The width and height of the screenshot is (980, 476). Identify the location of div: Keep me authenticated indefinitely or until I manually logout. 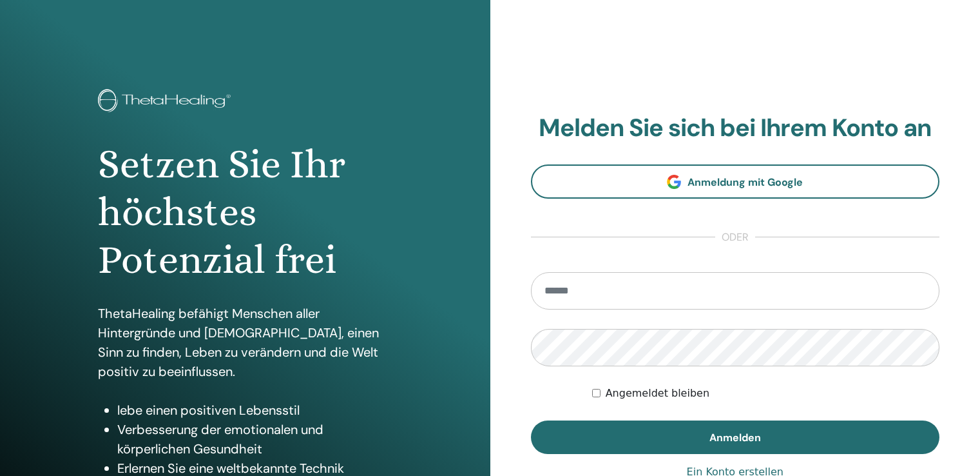
(765, 393).